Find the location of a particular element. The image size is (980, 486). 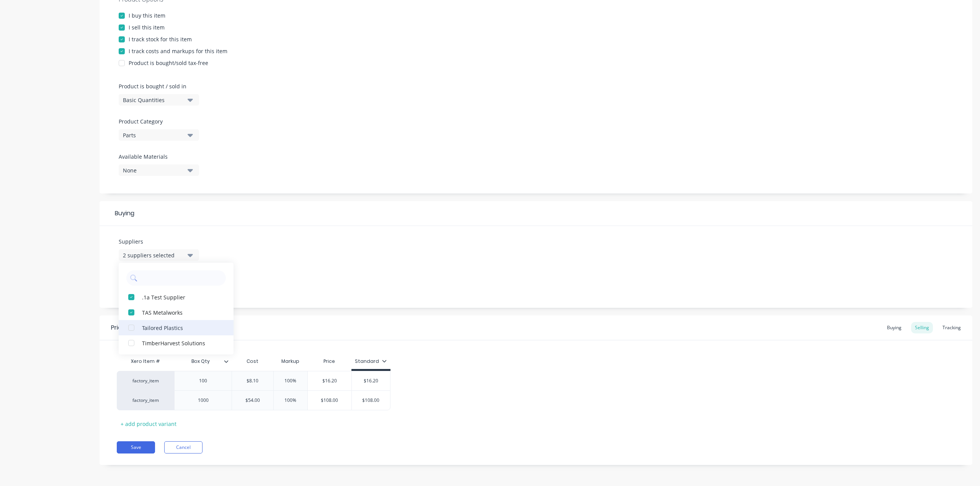

div: $54.00 is located at coordinates (252, 401).